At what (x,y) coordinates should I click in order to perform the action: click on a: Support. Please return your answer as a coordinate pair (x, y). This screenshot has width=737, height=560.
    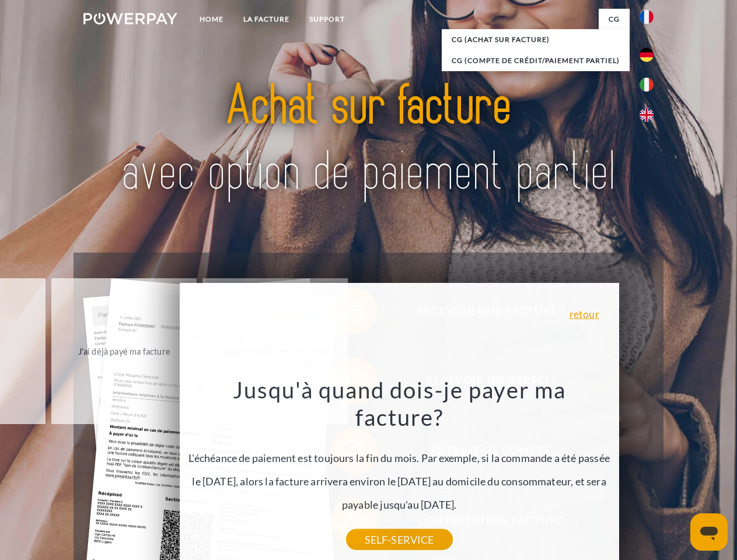
    Looking at the image, I should click on (327, 19).